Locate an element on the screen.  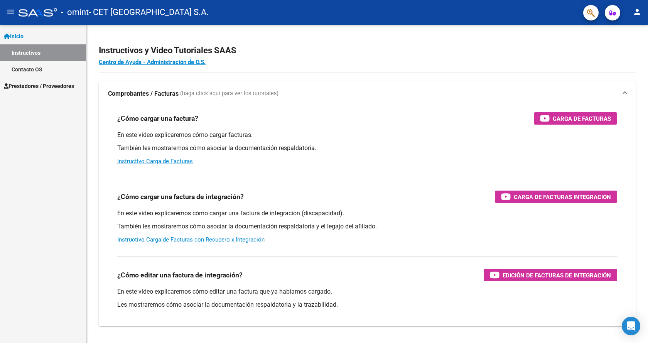
p: Les mostraremos cómo asociar la documentación respaldatoria y la trazabilidad. is located at coordinates (367, 305).